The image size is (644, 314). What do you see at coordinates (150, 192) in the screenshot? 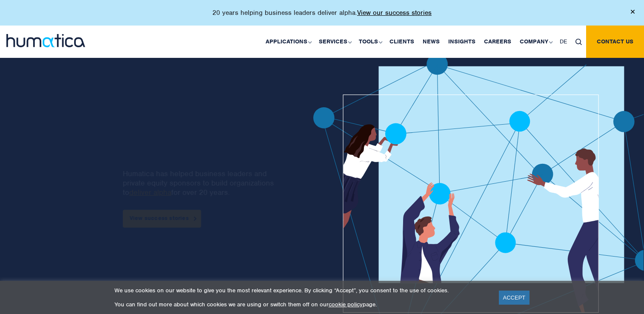
I see `a: deliver alpha` at bounding box center [150, 192].